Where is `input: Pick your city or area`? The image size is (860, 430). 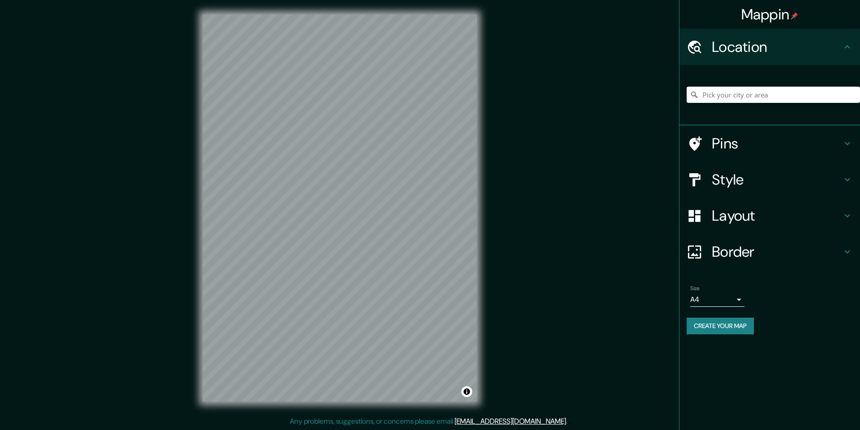 input: Pick your city or area is located at coordinates (774, 95).